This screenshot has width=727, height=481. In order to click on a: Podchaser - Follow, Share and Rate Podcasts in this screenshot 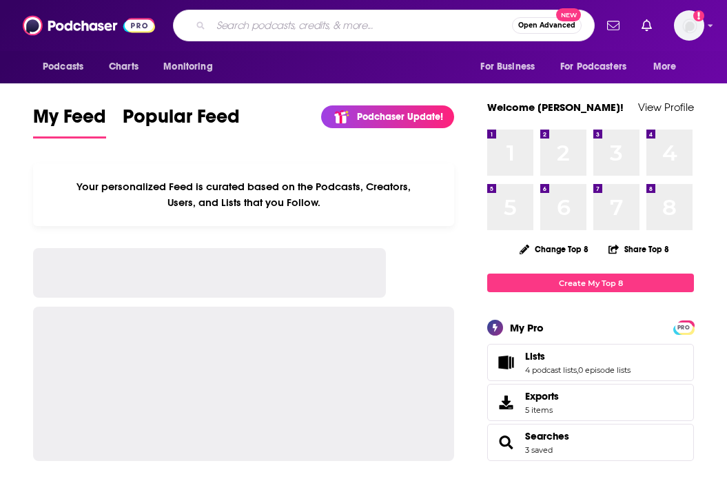, I will do `click(89, 25)`.